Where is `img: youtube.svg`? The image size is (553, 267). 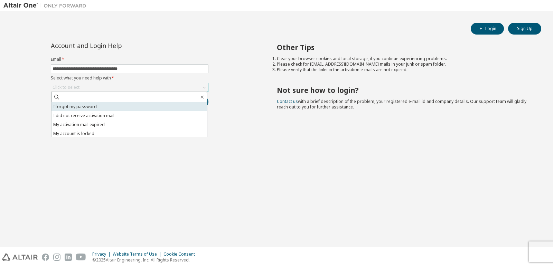
img: youtube.svg is located at coordinates (81, 257).